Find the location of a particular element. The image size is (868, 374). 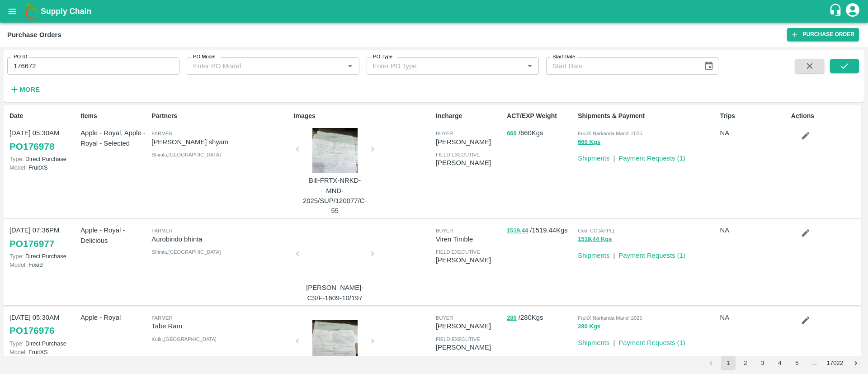

button: Go to page 2 is located at coordinates (746, 363).